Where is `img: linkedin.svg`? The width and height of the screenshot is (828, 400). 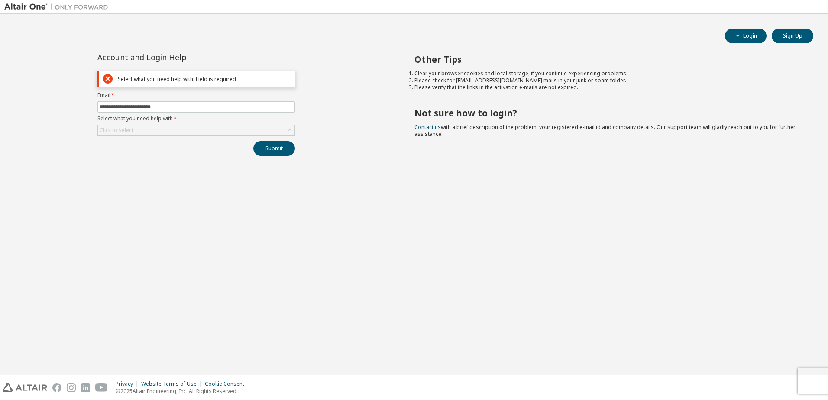 img: linkedin.svg is located at coordinates (85, 388).